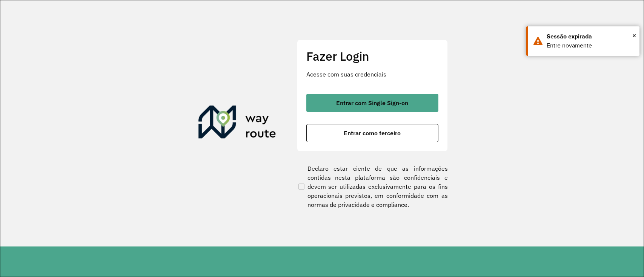 Image resolution: width=644 pixels, height=277 pixels. I want to click on img: Roteirizador AmbevTech, so click(237, 123).